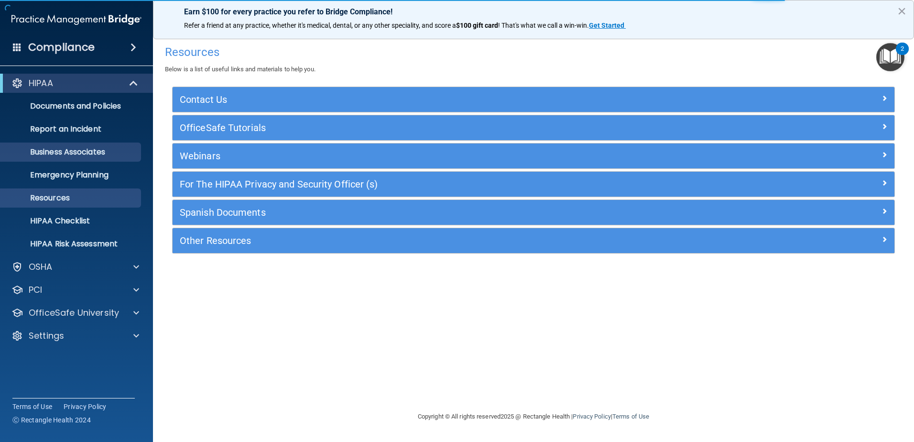 The width and height of the screenshot is (914, 442). Describe the element at coordinates (534, 99) in the screenshot. I see `a: Contact Us` at that location.